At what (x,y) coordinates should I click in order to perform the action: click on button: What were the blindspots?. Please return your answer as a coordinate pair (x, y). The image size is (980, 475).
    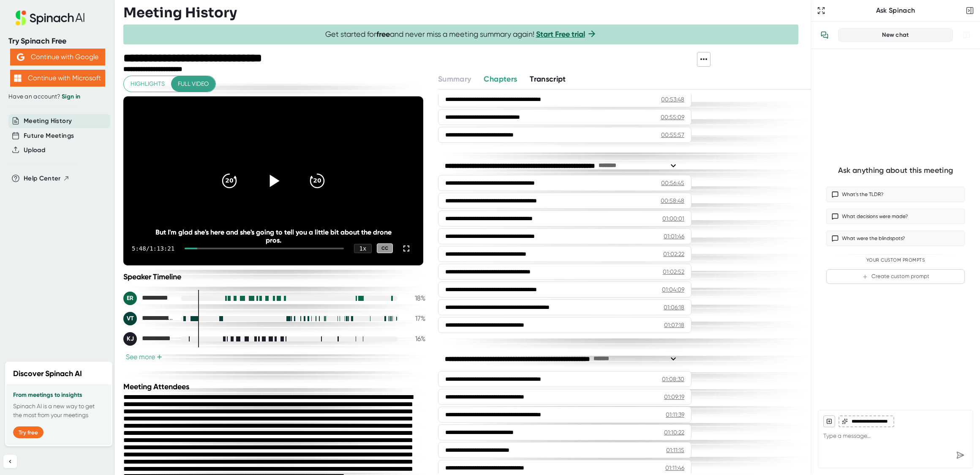
    Looking at the image, I should click on (896, 238).